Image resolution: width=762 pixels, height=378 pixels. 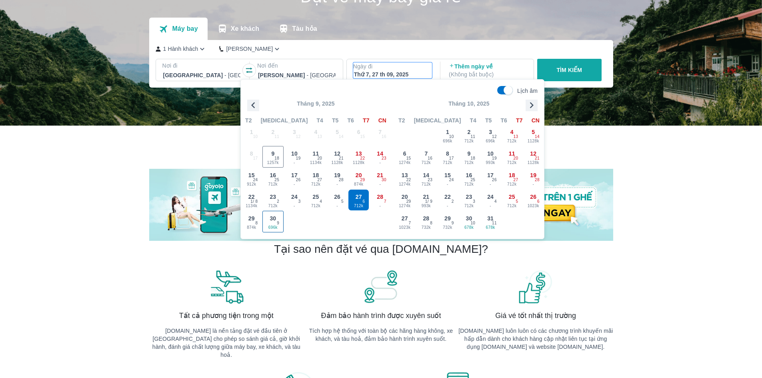 I want to click on span: 22, so click(x=252, y=197).